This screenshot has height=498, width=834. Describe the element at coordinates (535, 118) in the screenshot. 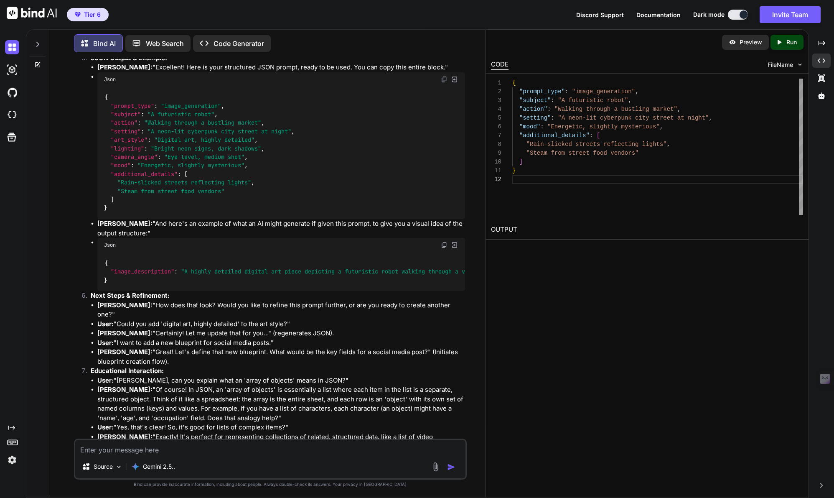

I see `span: "setting"` at that location.